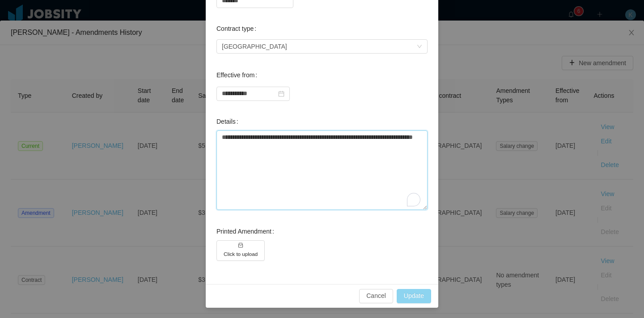 This screenshot has height=318, width=644. What do you see at coordinates (238, 75) in the screenshot?
I see `label: Effective from` at bounding box center [238, 75].